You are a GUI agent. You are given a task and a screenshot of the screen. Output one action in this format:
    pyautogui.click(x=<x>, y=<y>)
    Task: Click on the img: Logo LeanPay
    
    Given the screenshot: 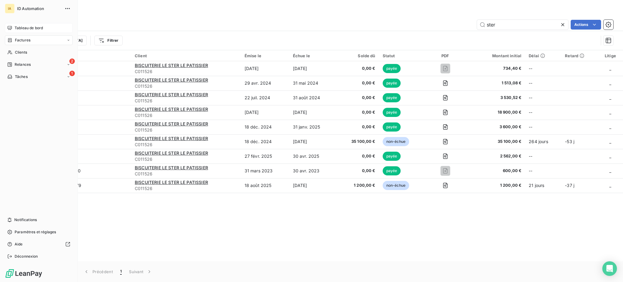 What is the action you would take?
    pyautogui.click(x=24, y=273)
    